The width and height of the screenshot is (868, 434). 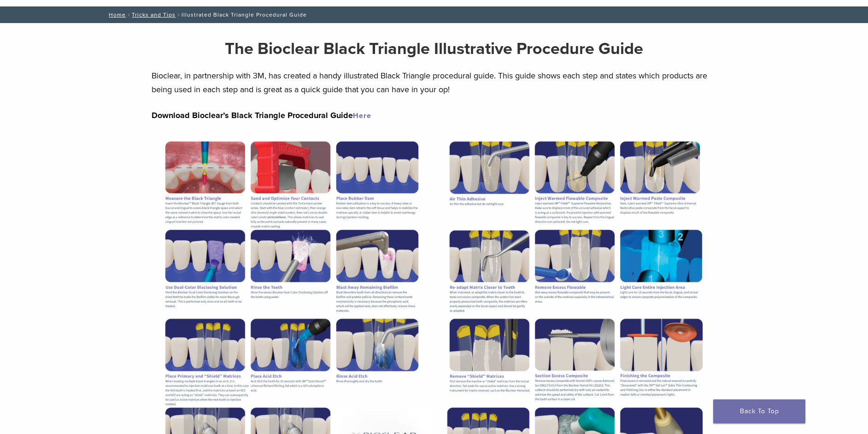 What do you see at coordinates (154, 15) in the screenshot?
I see `a: Tricks and Tips` at bounding box center [154, 15].